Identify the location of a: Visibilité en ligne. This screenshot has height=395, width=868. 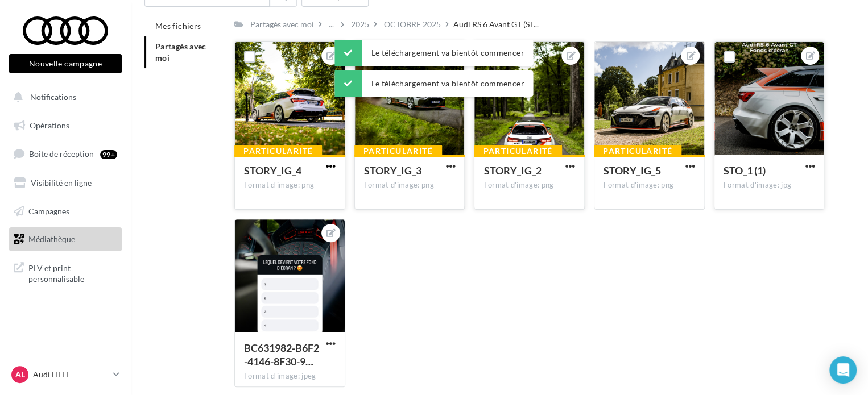
(65, 183).